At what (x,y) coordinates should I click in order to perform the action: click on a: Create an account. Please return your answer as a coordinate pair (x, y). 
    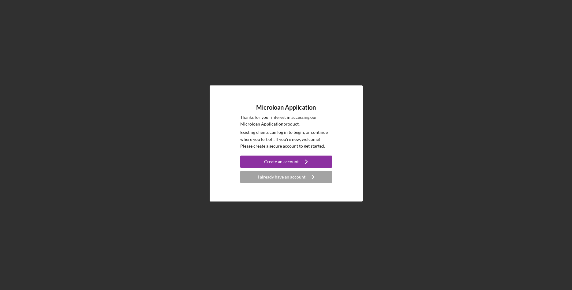
    Looking at the image, I should click on (286, 162).